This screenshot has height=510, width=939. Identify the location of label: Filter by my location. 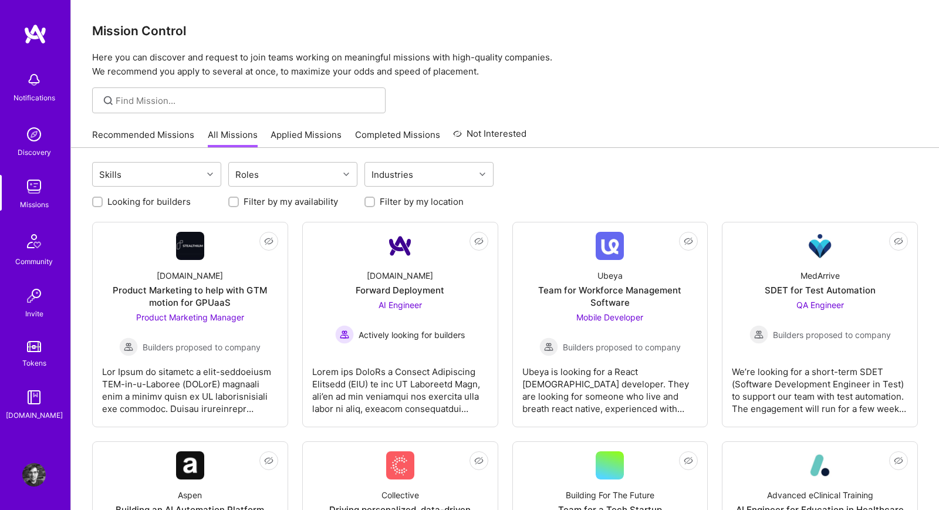
(421, 201).